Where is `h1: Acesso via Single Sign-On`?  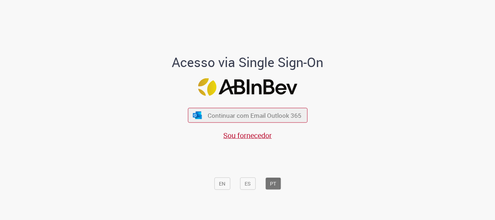
h1: Acesso via Single Sign-On is located at coordinates (248, 62).